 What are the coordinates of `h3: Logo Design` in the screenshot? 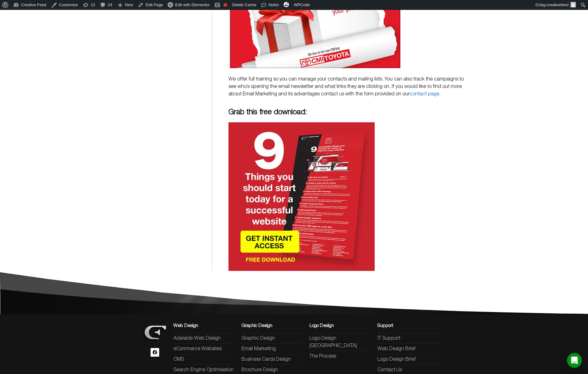 It's located at (341, 326).